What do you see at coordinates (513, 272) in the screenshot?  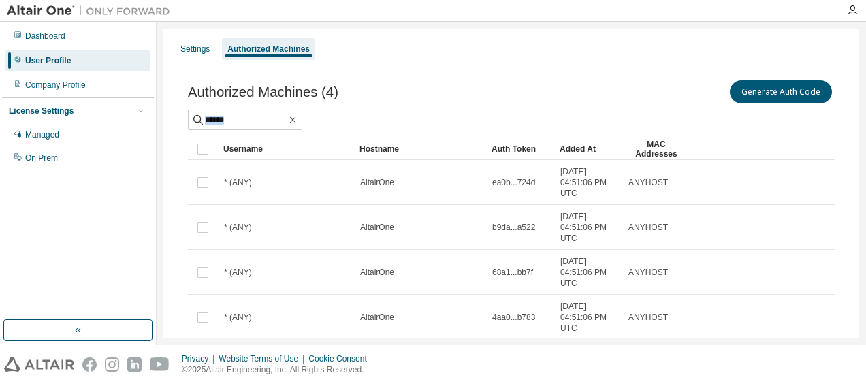 I see `span: 68a1...bb7f` at bounding box center [513, 272].